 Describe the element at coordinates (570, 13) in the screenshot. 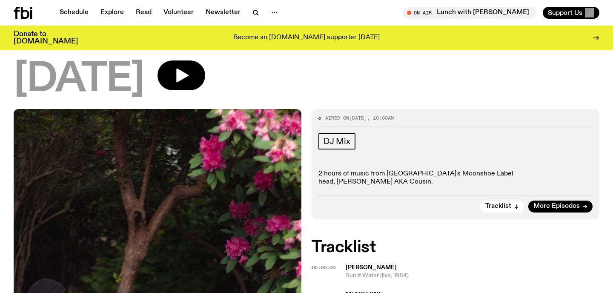

I see `button: Support Us` at that location.